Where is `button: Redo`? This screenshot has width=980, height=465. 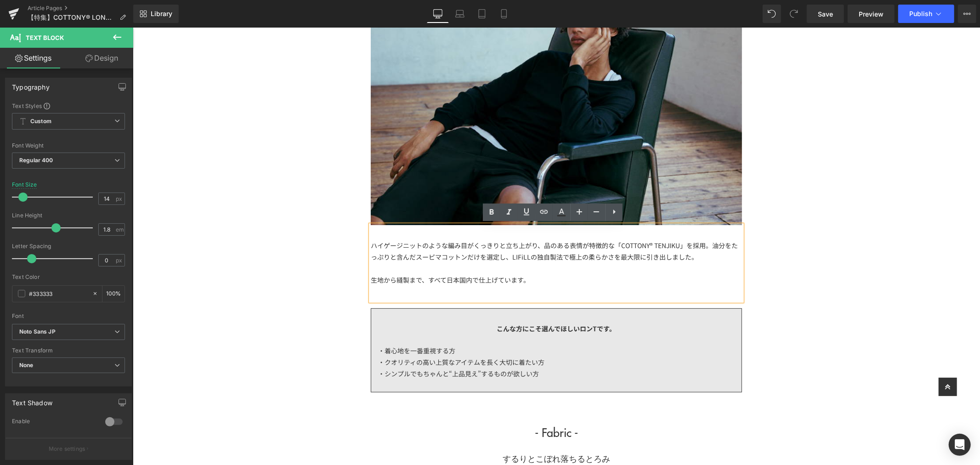 button: Redo is located at coordinates (794, 14).